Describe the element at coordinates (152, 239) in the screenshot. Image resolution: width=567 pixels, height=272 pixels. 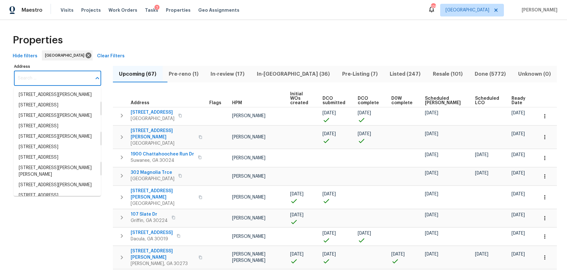
I see `span: Dacula, GA 30019` at that location.